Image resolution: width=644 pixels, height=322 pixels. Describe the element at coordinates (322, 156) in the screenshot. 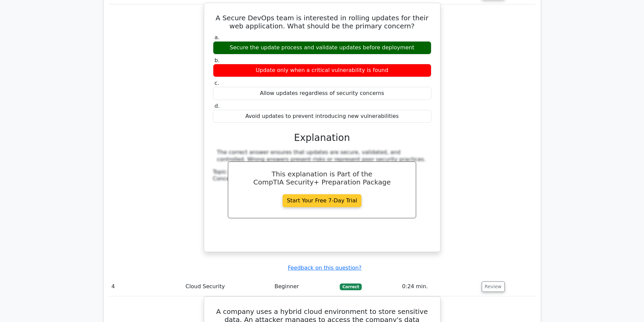

I see `div: The correct answer ensures that updates are secure, validated, and controlled. Wrong answers pres...` at that location.